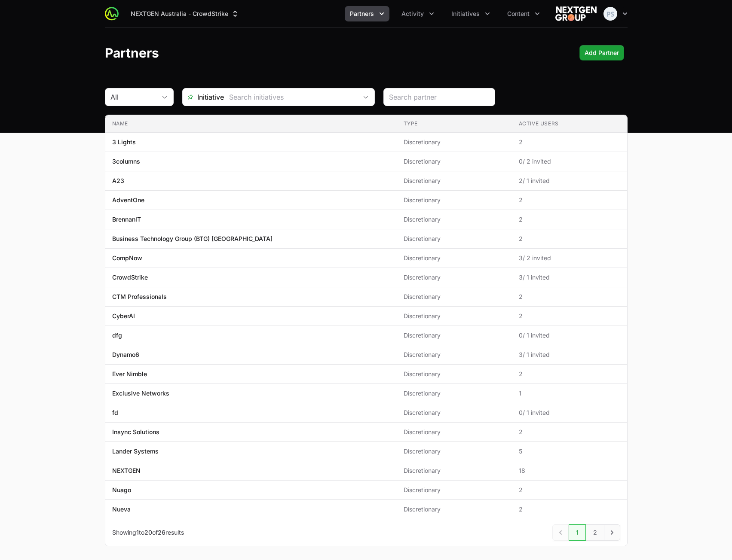  I want to click on button: Content, so click(524, 13).